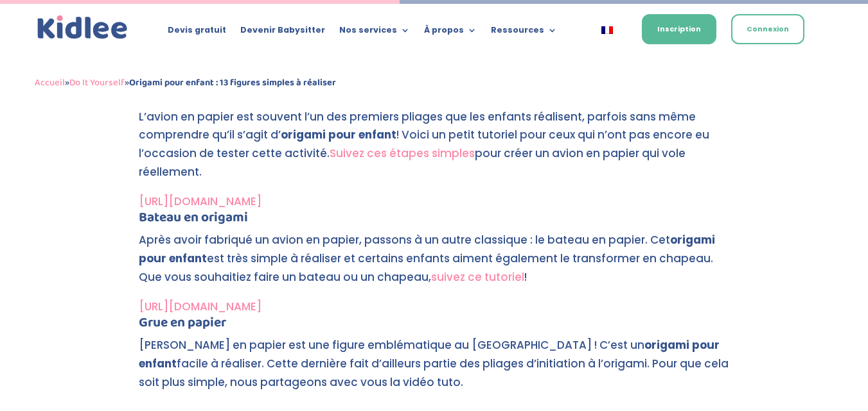 The width and height of the screenshot is (868, 411). I want to click on a: Connexion, so click(767, 29).